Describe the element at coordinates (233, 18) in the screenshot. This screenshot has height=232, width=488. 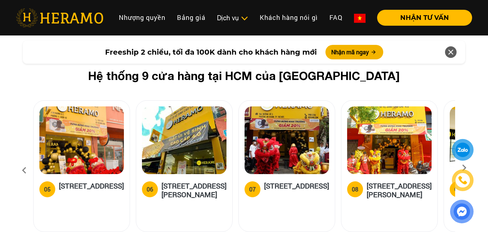
I see `div: Dịch vụ` at that location.